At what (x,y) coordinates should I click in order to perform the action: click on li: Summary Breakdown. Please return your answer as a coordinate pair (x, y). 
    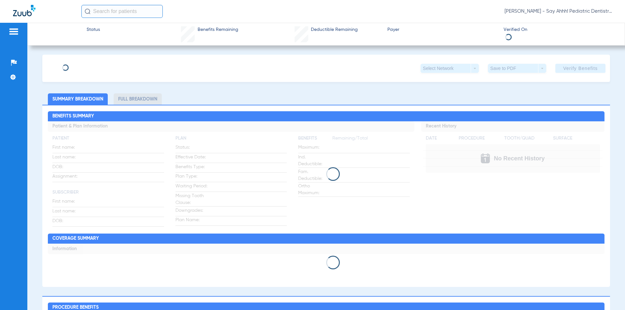
    Looking at the image, I should click on (78, 99).